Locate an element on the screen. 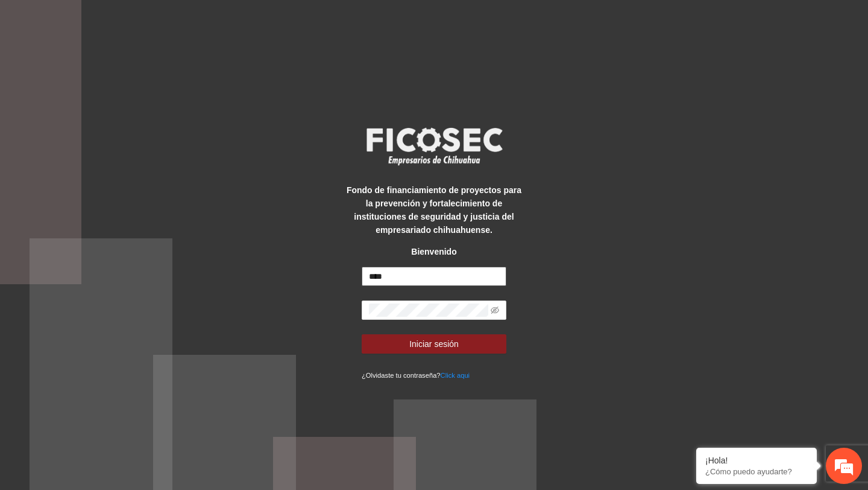 The height and width of the screenshot is (490, 868). button: Iniciar sesión is located at coordinates (434, 344).